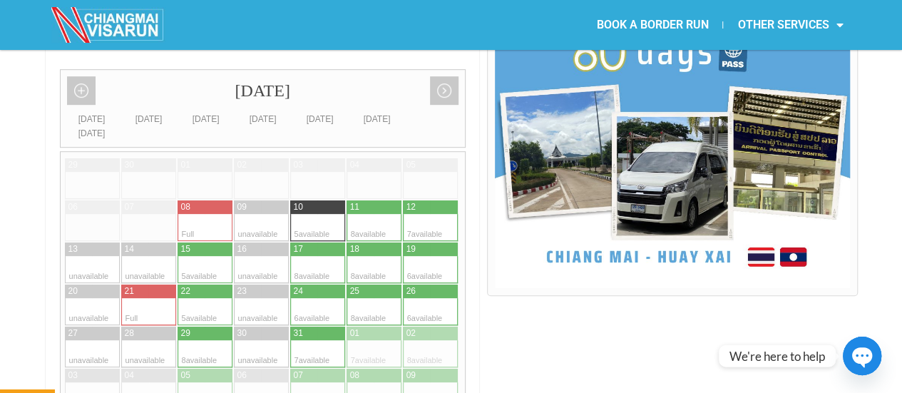 This screenshot has height=393, width=902. Describe the element at coordinates (298, 249) in the screenshot. I see `div: 17` at that location.